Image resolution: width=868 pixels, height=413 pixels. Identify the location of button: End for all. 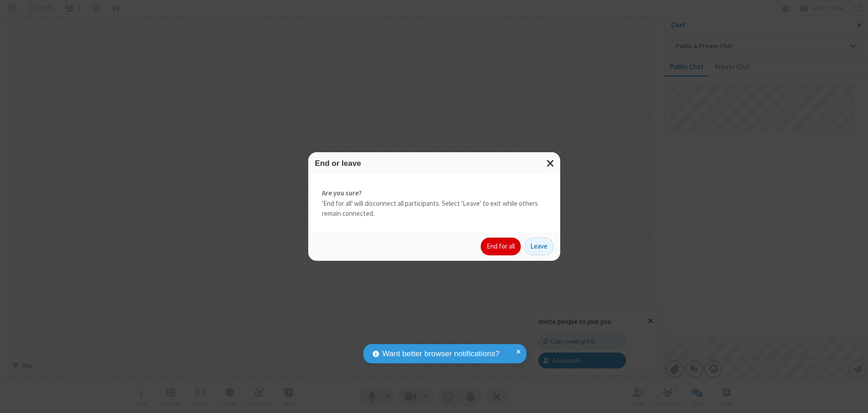
(500, 247).